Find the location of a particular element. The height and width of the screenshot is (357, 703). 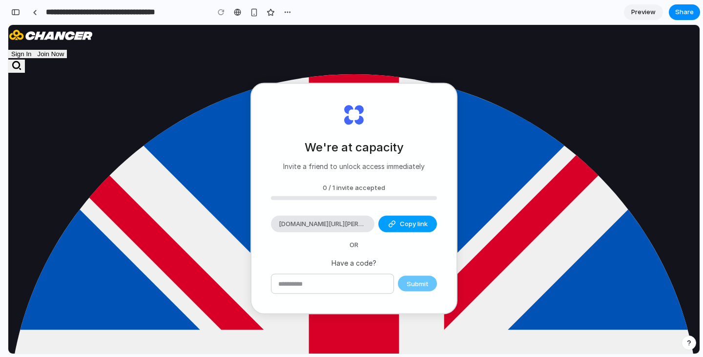

button: Copy link is located at coordinates (408, 224).